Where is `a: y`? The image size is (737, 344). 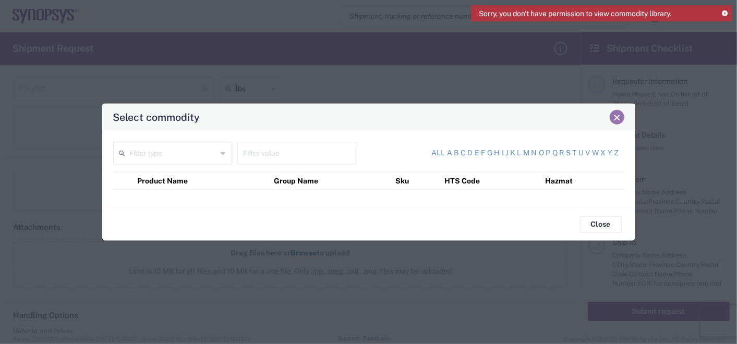
a: y is located at coordinates (610, 153).